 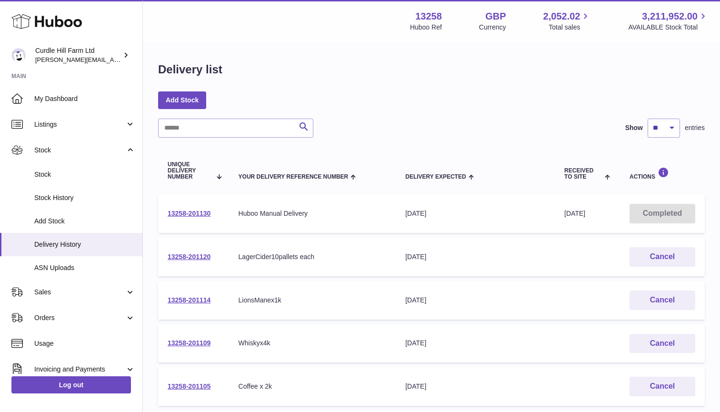 I want to click on div: Huboo Ref, so click(x=425, y=27).